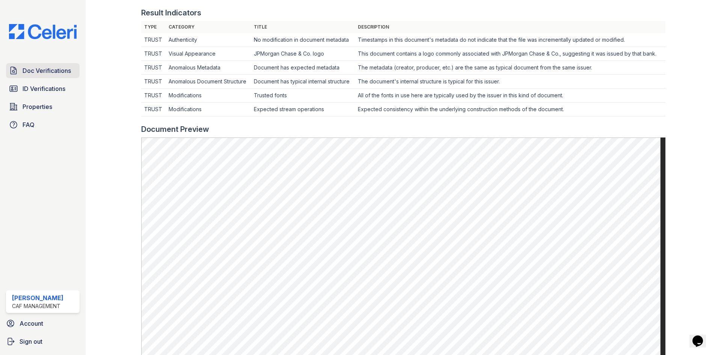 The image size is (721, 355). I want to click on div: CAF Management, so click(38, 306).